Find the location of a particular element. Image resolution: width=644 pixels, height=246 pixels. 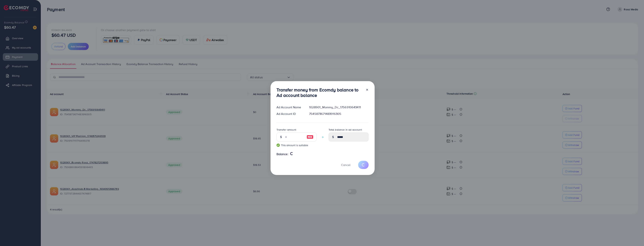

label: Transfer amount is located at coordinates (286, 130).